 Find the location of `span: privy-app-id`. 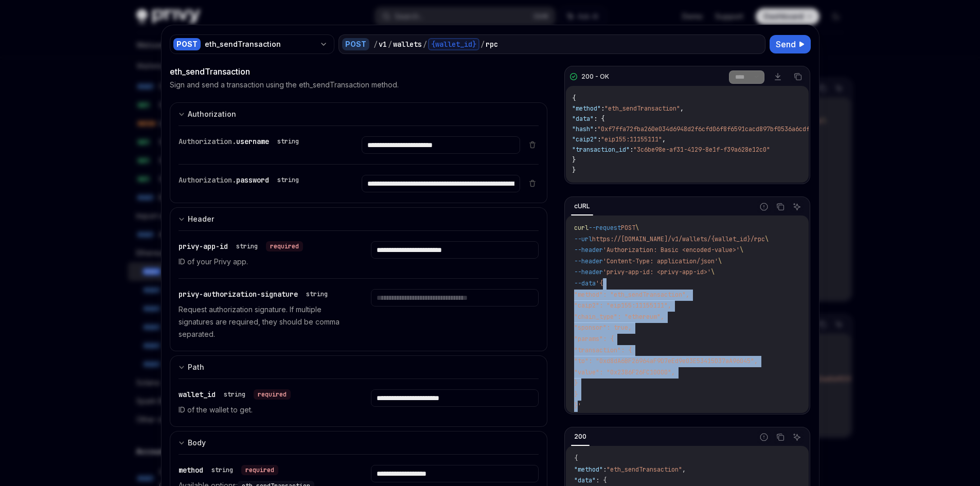

span: privy-app-id is located at coordinates (203, 247).